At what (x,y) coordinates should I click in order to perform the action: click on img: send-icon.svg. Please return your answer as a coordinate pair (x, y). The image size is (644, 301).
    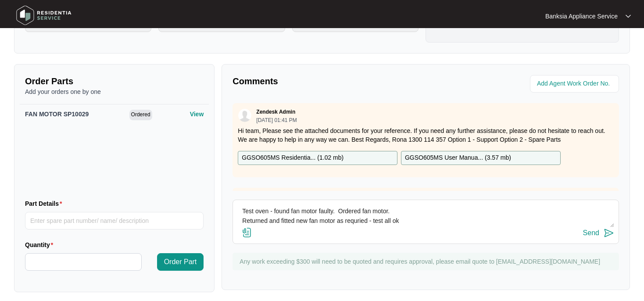
    Looking at the image, I should click on (609, 233).